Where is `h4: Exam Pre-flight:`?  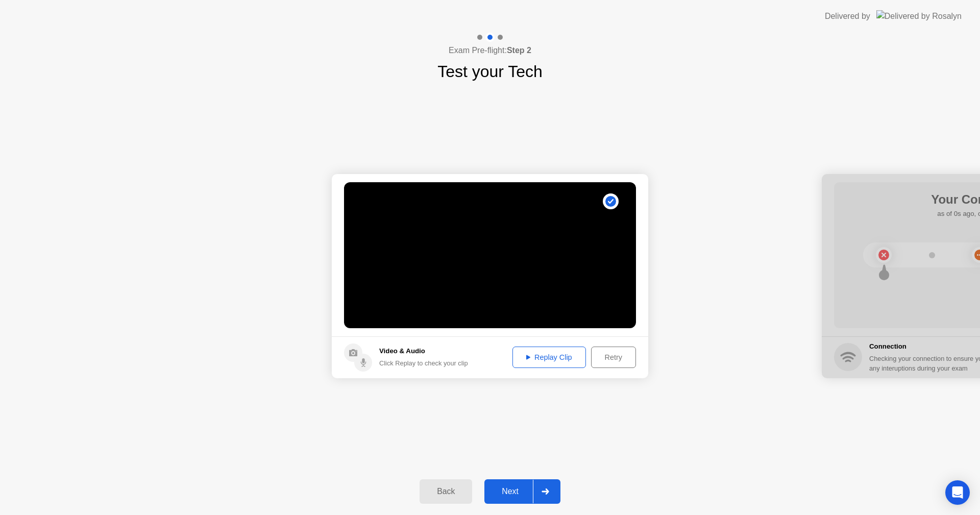
h4: Exam Pre-flight: is located at coordinates (490, 50).